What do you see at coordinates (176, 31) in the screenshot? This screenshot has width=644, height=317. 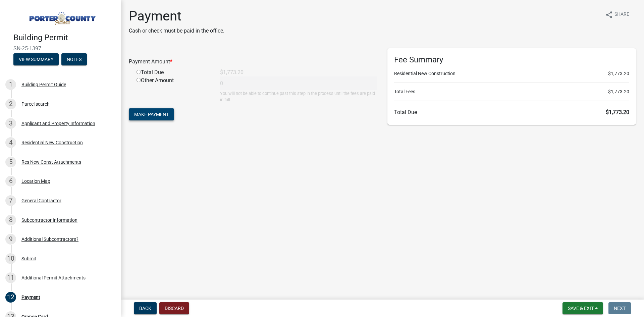 I see `p: Cash or check must be paid in the office.` at bounding box center [176, 31].